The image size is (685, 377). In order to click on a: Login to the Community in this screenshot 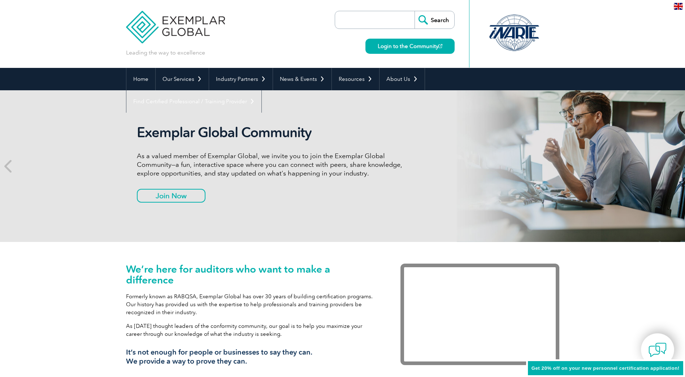, I will do `click(410, 46)`.